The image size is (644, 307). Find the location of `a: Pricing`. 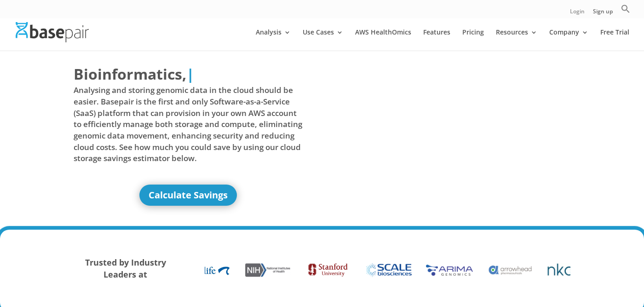

a: Pricing is located at coordinates (473, 39).